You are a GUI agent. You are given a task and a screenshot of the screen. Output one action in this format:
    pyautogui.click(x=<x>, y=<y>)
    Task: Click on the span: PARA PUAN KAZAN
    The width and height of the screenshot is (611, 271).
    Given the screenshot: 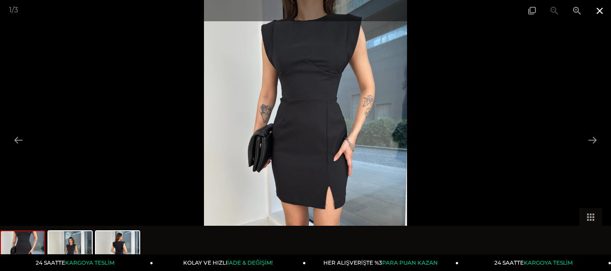 What is the action you would take?
    pyautogui.click(x=410, y=262)
    